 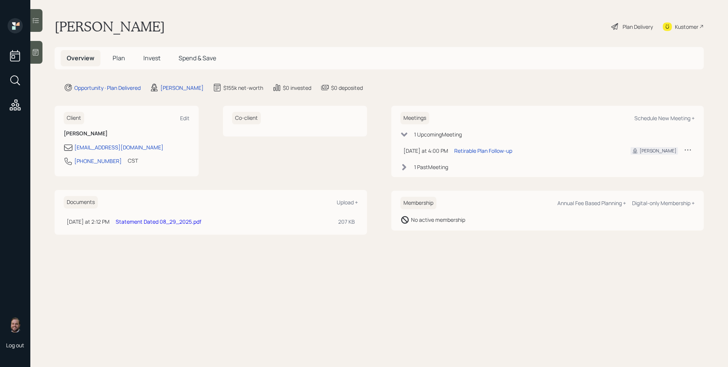 What do you see at coordinates (347, 202) in the screenshot?
I see `div: Upload +` at bounding box center [347, 202].